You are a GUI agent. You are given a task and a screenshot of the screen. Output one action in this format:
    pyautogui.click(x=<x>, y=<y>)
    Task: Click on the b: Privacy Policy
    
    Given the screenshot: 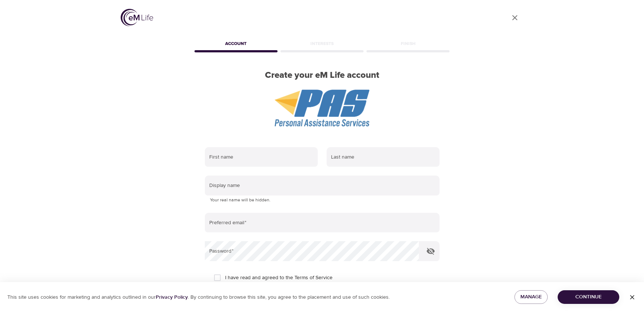 What is the action you would take?
    pyautogui.click(x=171, y=297)
    